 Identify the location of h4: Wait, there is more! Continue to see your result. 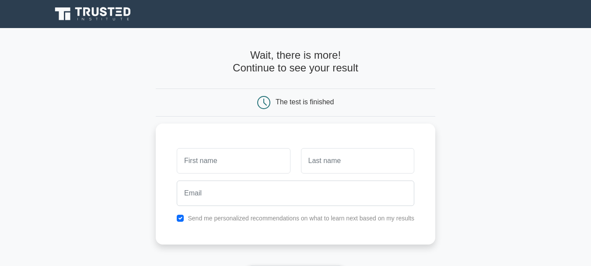
(295, 62).